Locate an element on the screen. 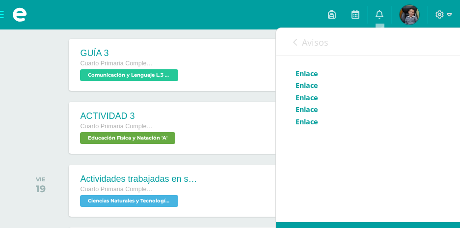 This screenshot has height=228, width=460. div: GUÍA 3 is located at coordinates (130, 53).